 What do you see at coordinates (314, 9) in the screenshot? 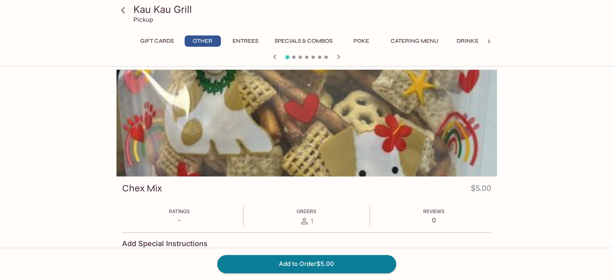
I see `h3: Kau Kau Grill` at bounding box center [314, 9].